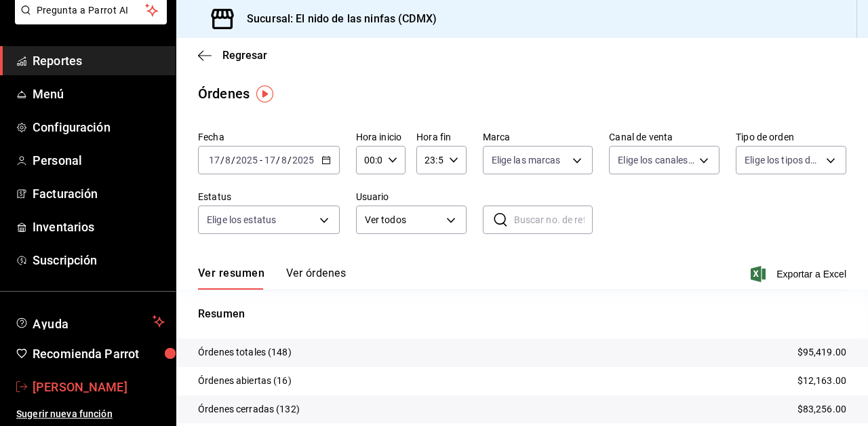 This screenshot has height=426, width=868. Describe the element at coordinates (402, 220) in the screenshot. I see `span: Ver todos` at that location.